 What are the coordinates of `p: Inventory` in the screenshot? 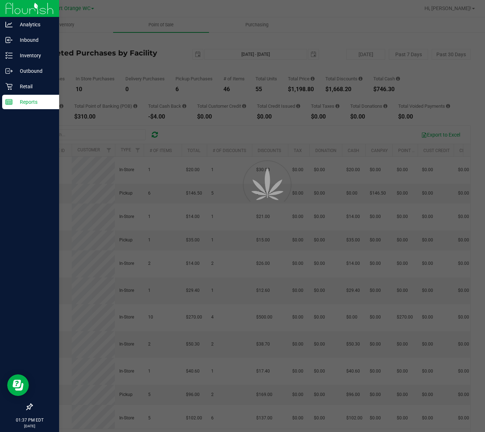 It's located at (34, 55).